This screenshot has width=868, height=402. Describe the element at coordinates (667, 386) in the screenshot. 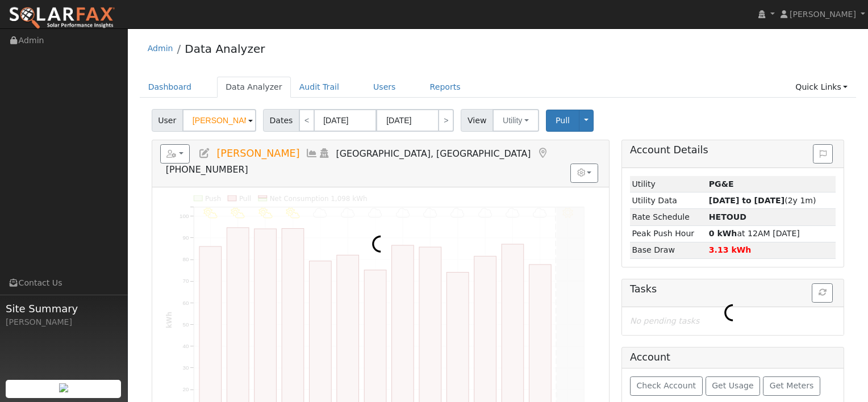

I see `button: Check Account` at that location.